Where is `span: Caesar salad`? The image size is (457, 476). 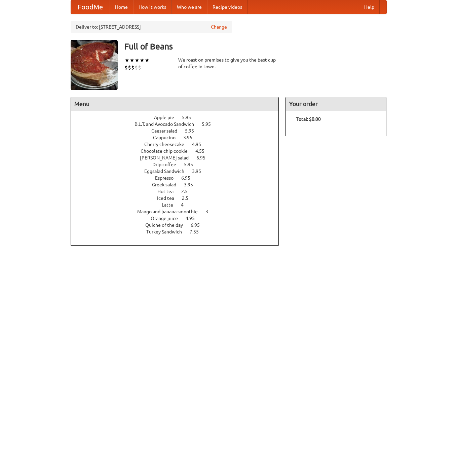
span: Caesar salad is located at coordinates (167, 131).